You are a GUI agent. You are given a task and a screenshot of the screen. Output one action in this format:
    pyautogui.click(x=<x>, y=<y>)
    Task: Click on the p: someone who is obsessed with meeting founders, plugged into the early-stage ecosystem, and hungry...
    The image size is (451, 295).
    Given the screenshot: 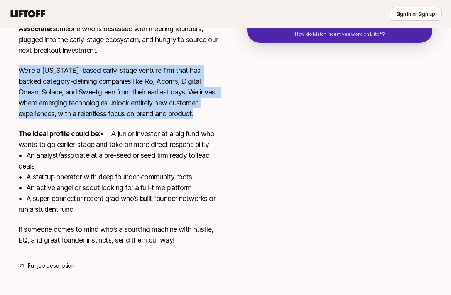 What is the action you would take?
    pyautogui.click(x=120, y=34)
    